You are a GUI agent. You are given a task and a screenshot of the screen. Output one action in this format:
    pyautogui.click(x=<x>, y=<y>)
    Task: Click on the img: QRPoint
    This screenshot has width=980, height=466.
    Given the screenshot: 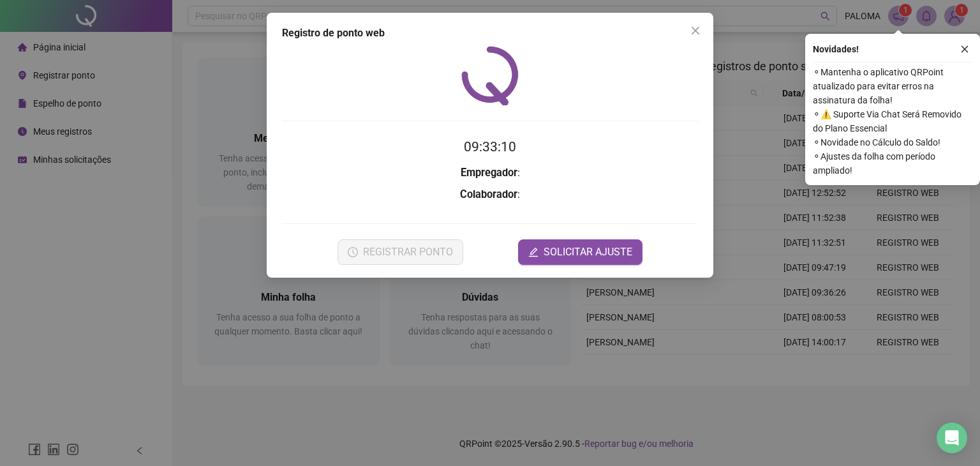 What is the action you would take?
    pyautogui.click(x=490, y=75)
    